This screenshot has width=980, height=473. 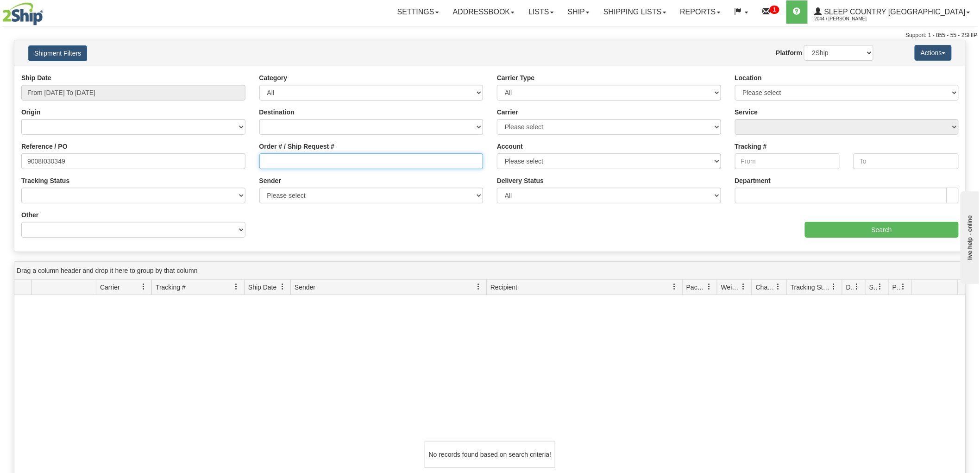 I want to click on a: Weight filter column settings, so click(x=744, y=287).